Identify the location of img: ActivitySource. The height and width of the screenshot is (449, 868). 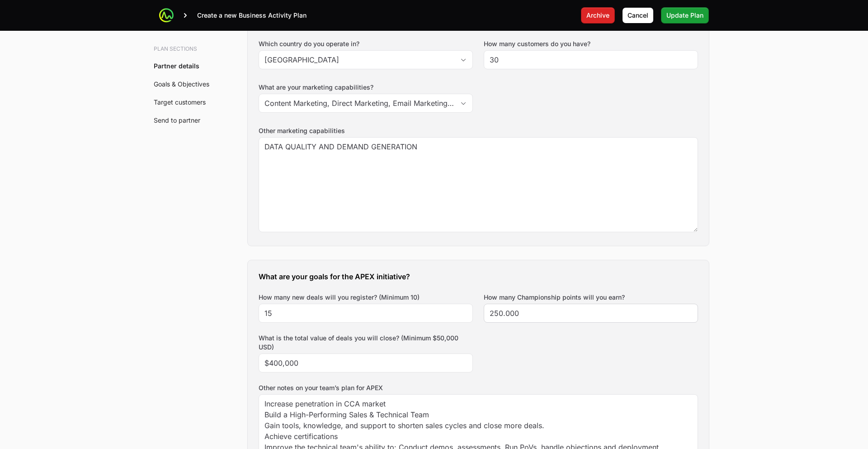
(167, 15).